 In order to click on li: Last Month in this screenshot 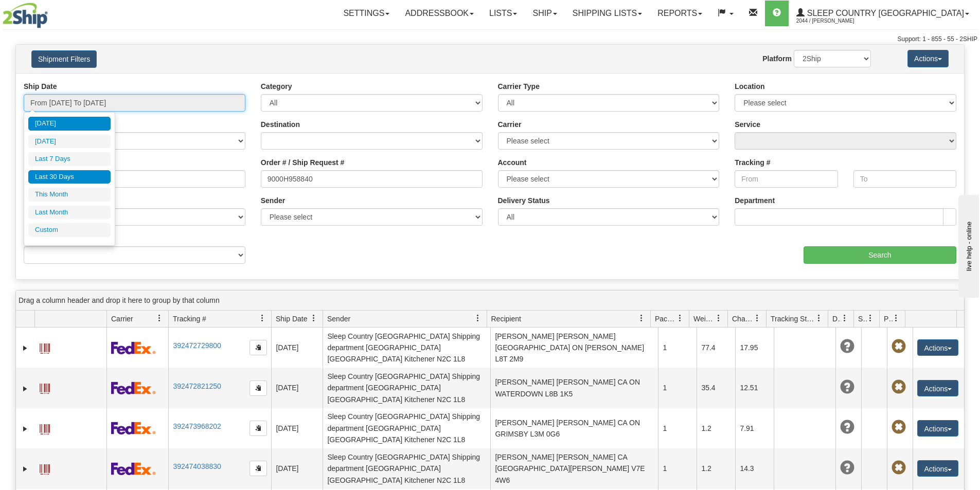, I will do `click(70, 212)`.